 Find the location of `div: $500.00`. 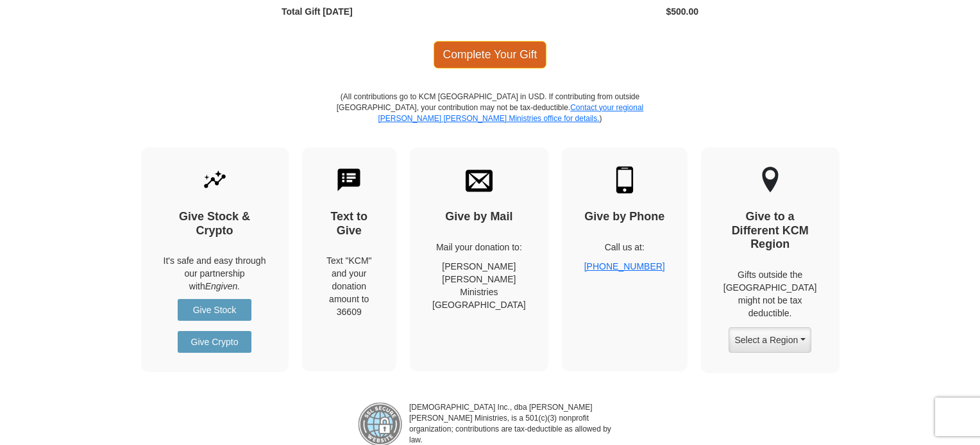

div: $500.00 is located at coordinates (598, 11).